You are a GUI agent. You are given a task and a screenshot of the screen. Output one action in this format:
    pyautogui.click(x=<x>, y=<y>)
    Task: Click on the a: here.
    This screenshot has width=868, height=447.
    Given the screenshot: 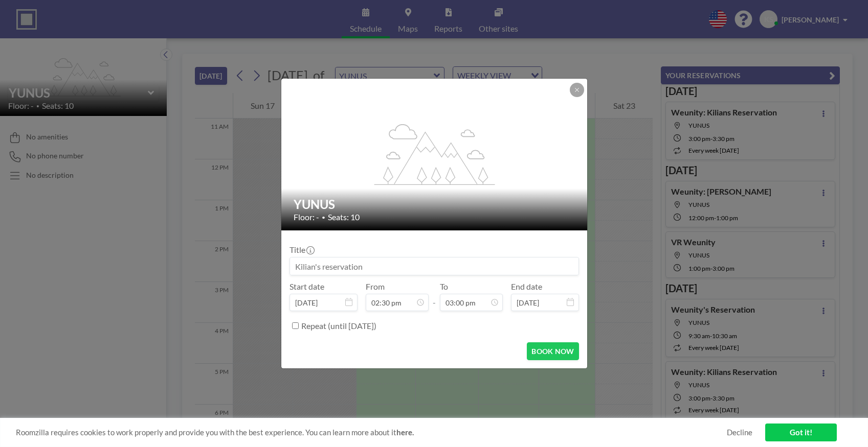 What is the action you would take?
    pyautogui.click(x=405, y=432)
    